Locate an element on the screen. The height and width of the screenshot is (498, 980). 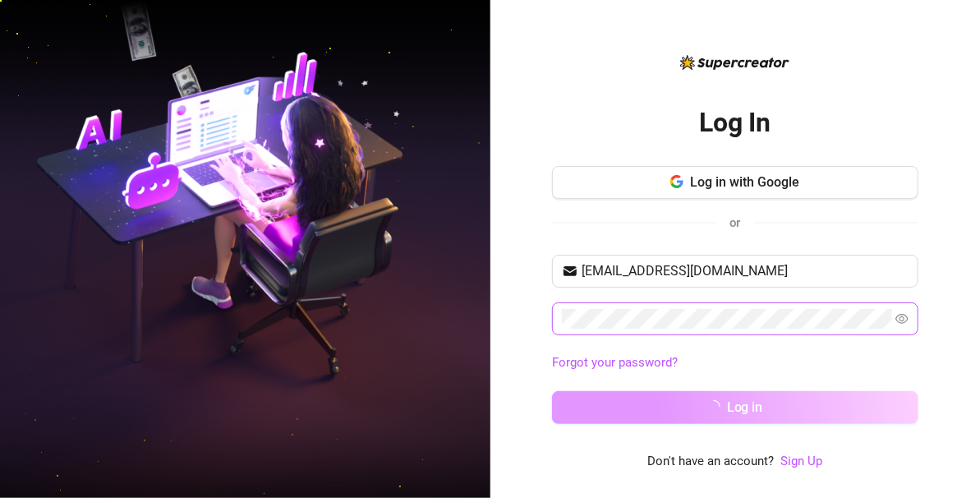
img: logo-BBDzfeDw.svg is located at coordinates (735, 63).